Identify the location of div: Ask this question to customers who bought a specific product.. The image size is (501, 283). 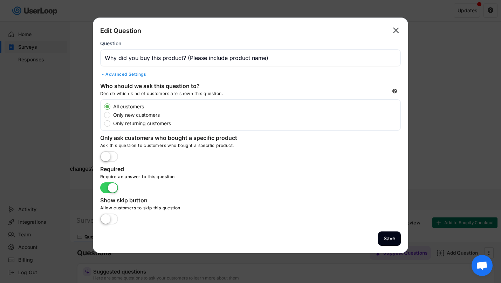
(250, 147).